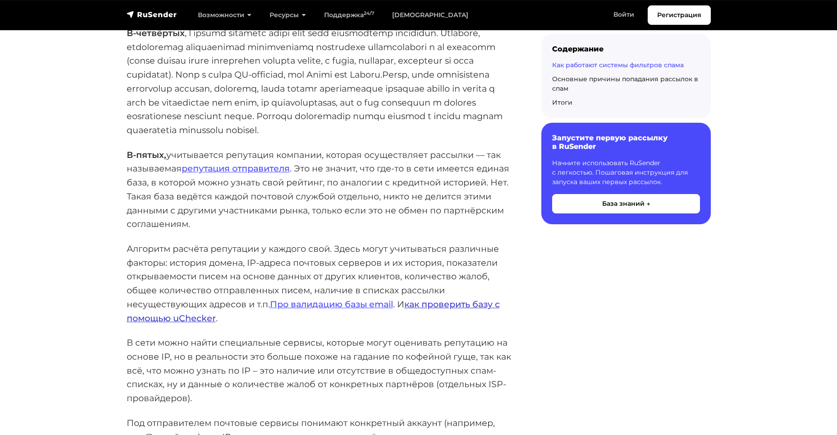 The height and width of the screenshot is (435, 837). What do you see at coordinates (626, 203) in the screenshot?
I see `button: База знаний →` at bounding box center [626, 203].